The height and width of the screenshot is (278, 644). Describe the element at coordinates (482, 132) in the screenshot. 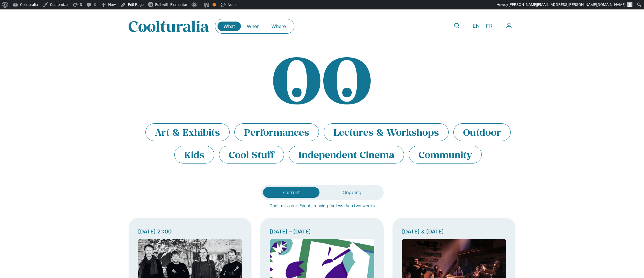

I see `li: Outdoor` at that location.